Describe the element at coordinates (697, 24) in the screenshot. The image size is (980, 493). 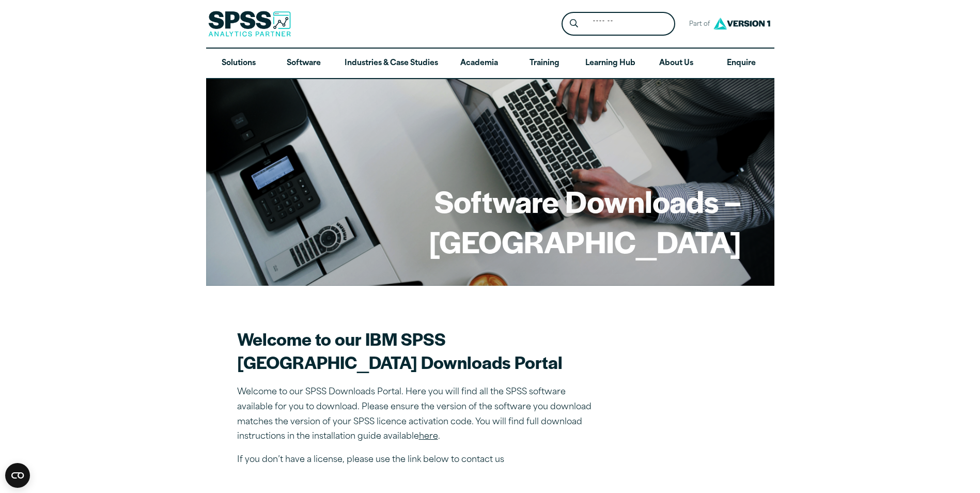
I see `span: Part of` at that location.